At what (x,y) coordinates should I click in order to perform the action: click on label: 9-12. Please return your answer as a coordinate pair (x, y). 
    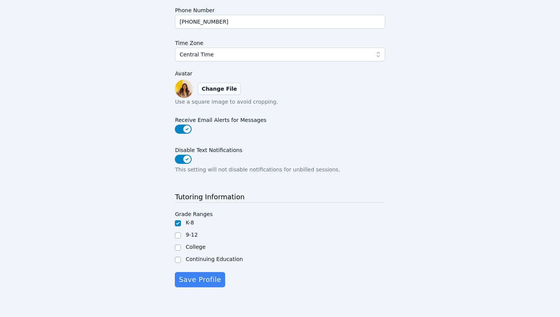
    Looking at the image, I should click on (192, 235).